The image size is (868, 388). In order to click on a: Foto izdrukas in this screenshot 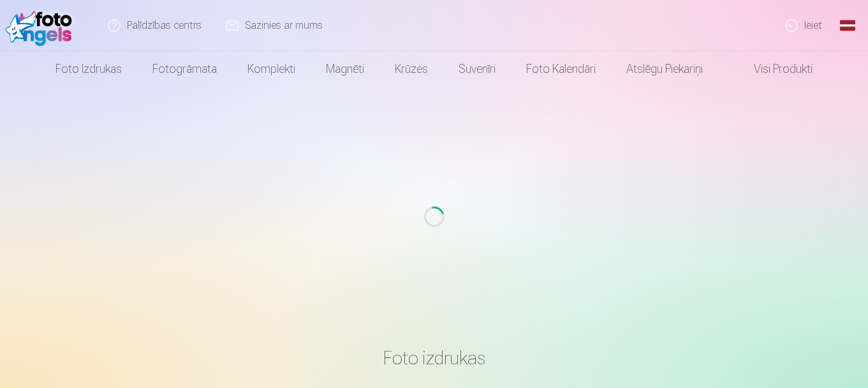, I will do `click(89, 69)`.